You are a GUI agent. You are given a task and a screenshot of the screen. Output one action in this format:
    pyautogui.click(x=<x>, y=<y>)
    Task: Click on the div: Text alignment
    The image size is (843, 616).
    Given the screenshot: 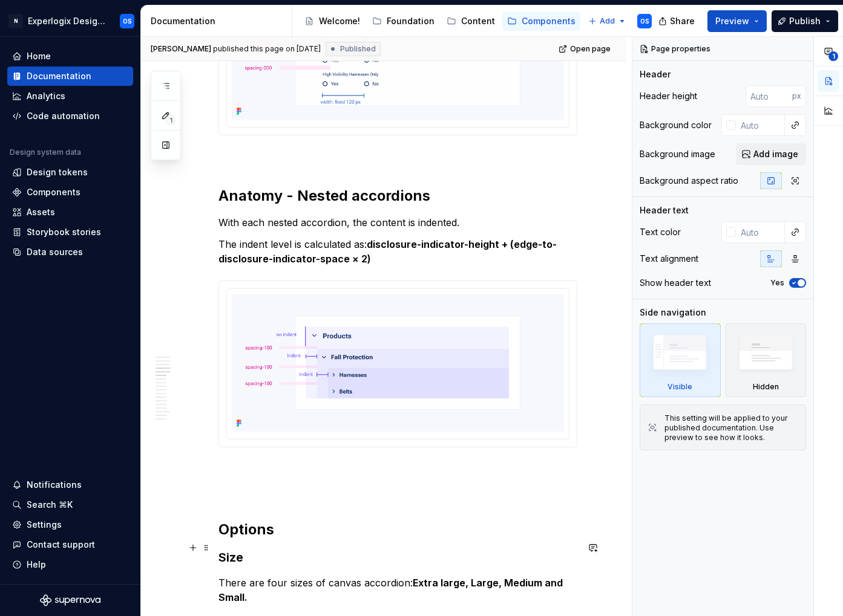 What is the action you would take?
    pyautogui.click(x=668, y=259)
    